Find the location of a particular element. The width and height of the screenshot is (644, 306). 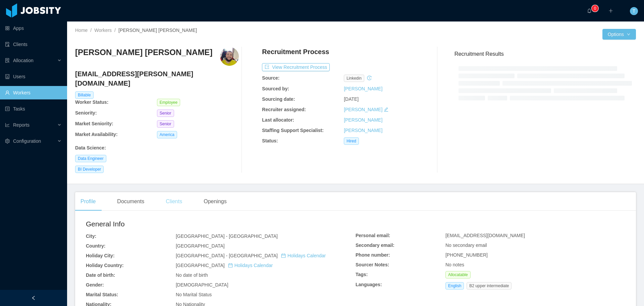

i: icon: plus is located at coordinates (611, 11).